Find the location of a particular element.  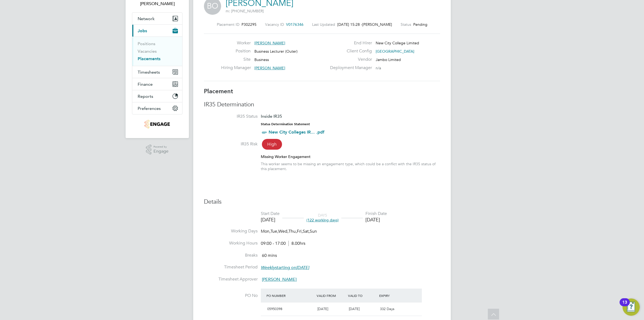

a: Go to home page is located at coordinates (157, 124).